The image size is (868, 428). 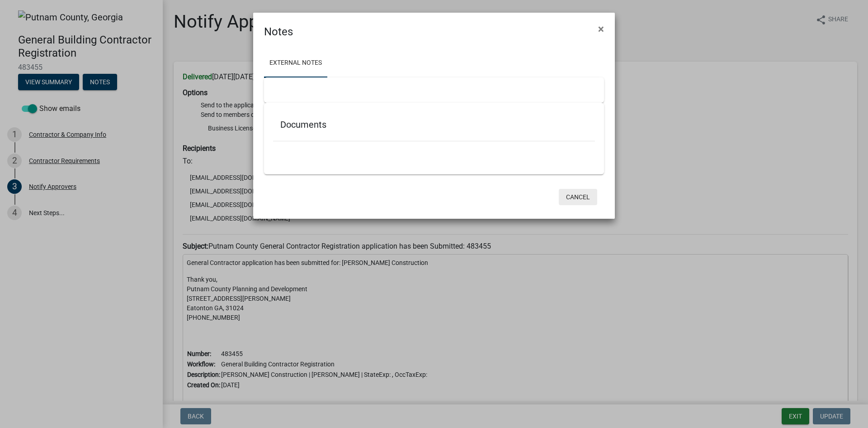 What do you see at coordinates (278, 32) in the screenshot?
I see `h4: Notes` at bounding box center [278, 32].